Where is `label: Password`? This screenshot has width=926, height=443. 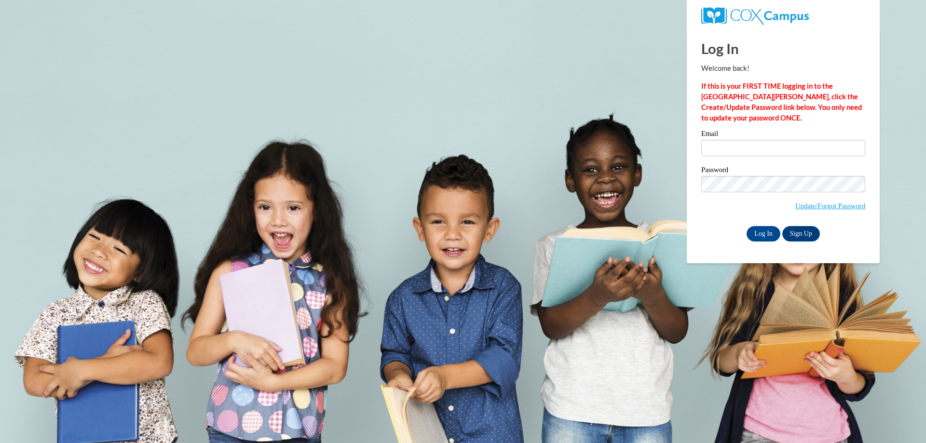 label: Password is located at coordinates (783, 171).